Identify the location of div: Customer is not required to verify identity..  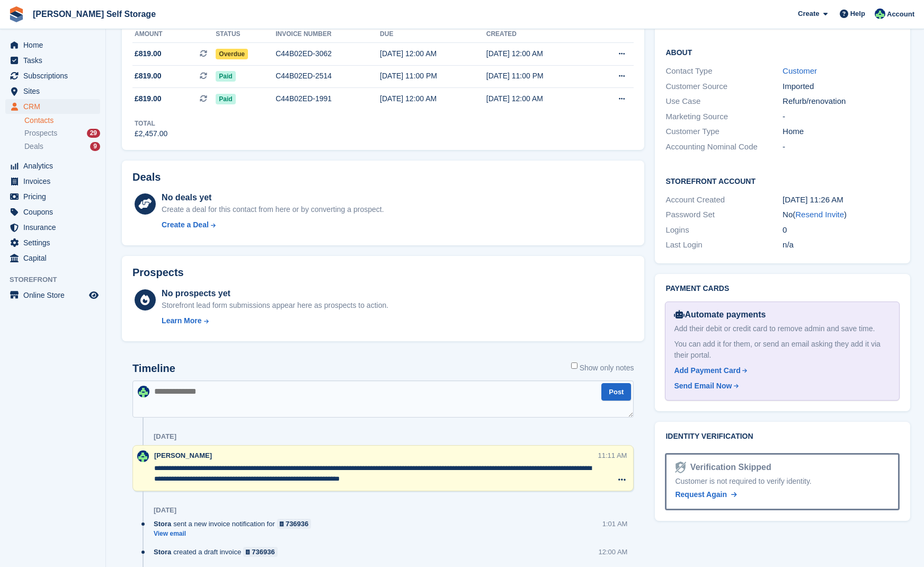
(782, 481).